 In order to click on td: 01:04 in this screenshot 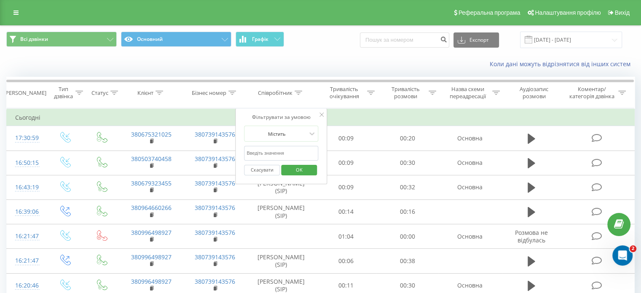, I will do `click(346, 236)`.